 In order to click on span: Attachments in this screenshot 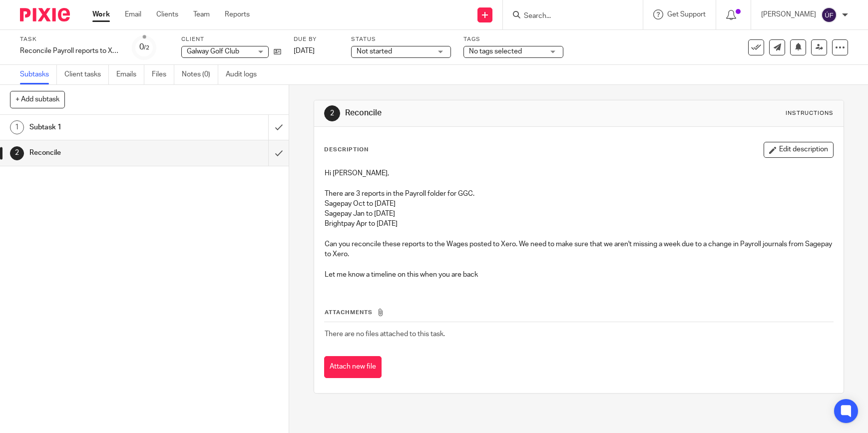, I will do `click(349, 313)`.